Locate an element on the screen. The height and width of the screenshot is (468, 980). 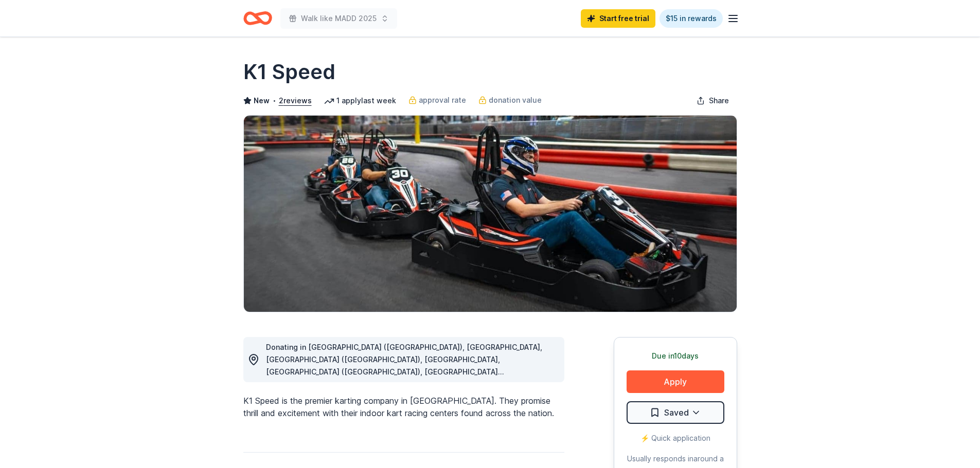
button: Share is located at coordinates (712, 101).